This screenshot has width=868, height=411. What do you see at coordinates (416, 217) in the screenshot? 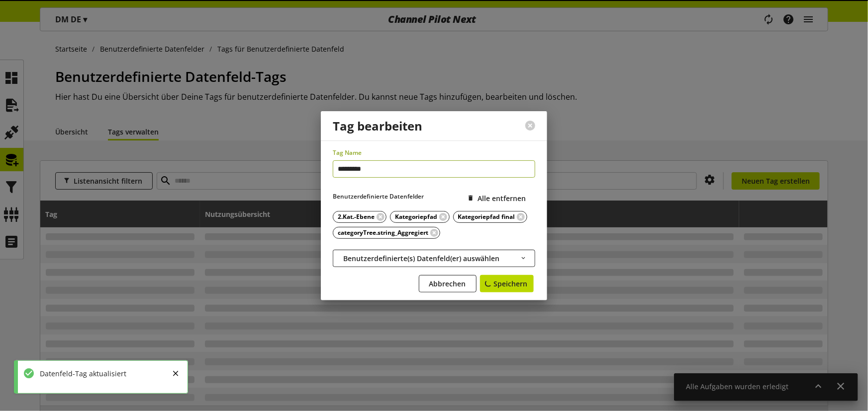
I see `div: Kategoriepfad` at bounding box center [416, 217].